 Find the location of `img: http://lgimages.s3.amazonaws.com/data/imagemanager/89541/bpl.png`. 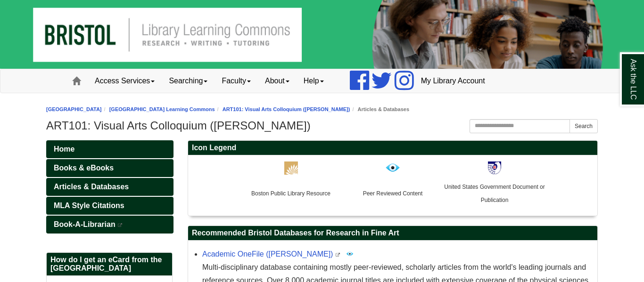

img: http://lgimages.s3.amazonaws.com/data/imagemanager/89541/bpl.png is located at coordinates (291, 168).